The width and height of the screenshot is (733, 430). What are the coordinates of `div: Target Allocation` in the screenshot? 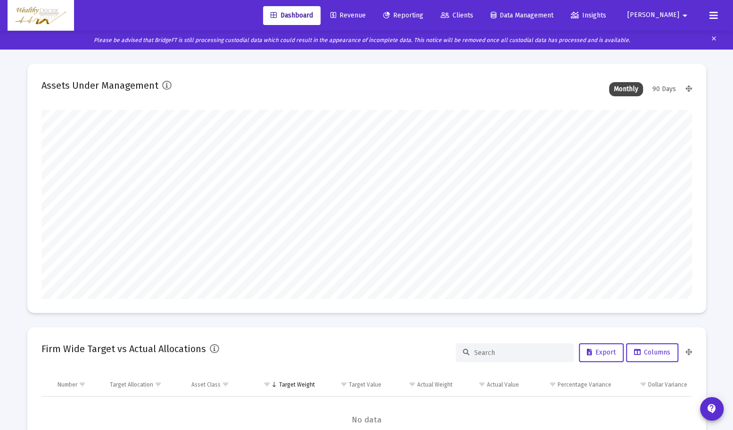 It's located at (132, 384).